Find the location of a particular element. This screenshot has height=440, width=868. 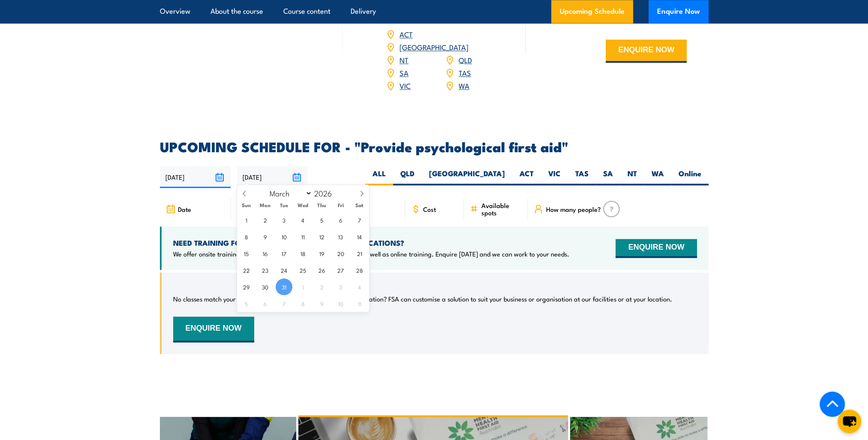

span: March 28, 2026 is located at coordinates (359, 270).